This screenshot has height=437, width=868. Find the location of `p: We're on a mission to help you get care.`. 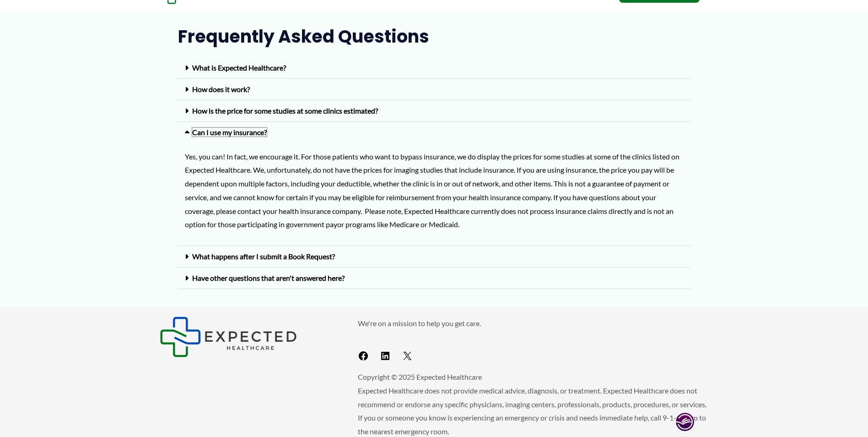

p: We're on a mission to help you get care. is located at coordinates (533, 323).